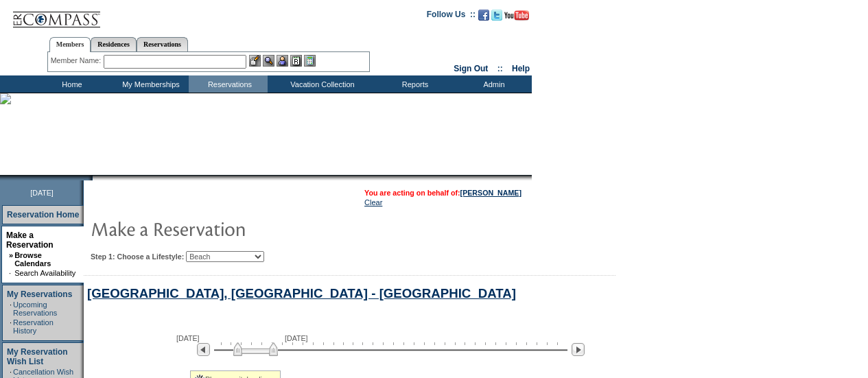  What do you see at coordinates (90, 177) in the screenshot?
I see `img: promoShadowLeftCorner.gif` at bounding box center [90, 177].